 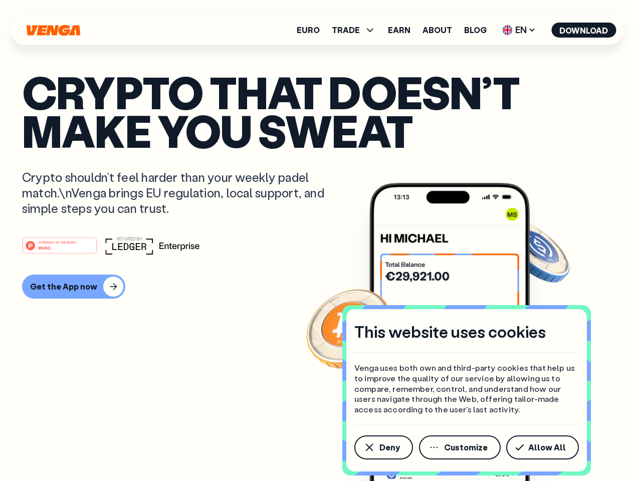 I want to click on button: Allow All, so click(x=543, y=448).